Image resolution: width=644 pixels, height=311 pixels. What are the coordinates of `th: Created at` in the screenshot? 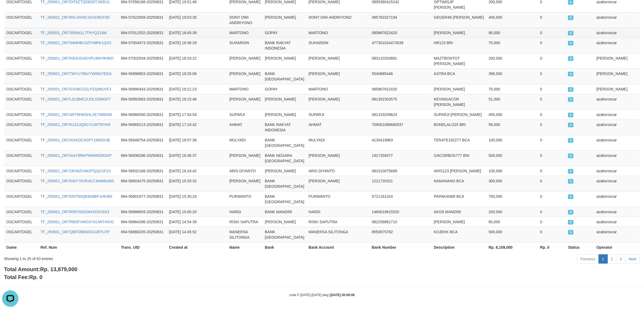 It's located at (197, 247).